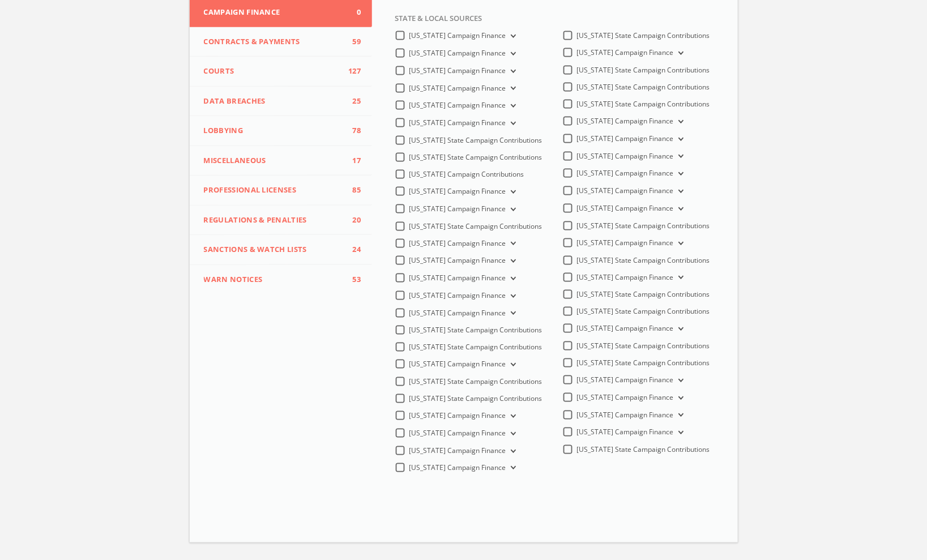 Image resolution: width=927 pixels, height=560 pixels. I want to click on span: Campaign Finance, so click(274, 12).